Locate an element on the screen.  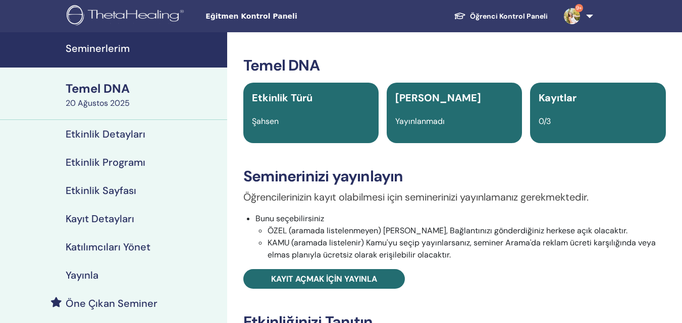
font: Kayıt açmak için yayınla is located at coordinates (324, 279).